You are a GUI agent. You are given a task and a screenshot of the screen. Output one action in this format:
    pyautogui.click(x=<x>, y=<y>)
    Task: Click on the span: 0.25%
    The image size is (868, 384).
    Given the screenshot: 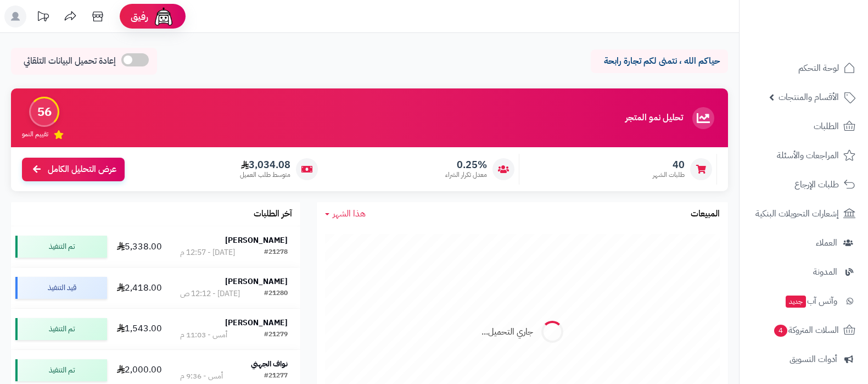 What is the action you would take?
    pyautogui.click(x=466, y=165)
    